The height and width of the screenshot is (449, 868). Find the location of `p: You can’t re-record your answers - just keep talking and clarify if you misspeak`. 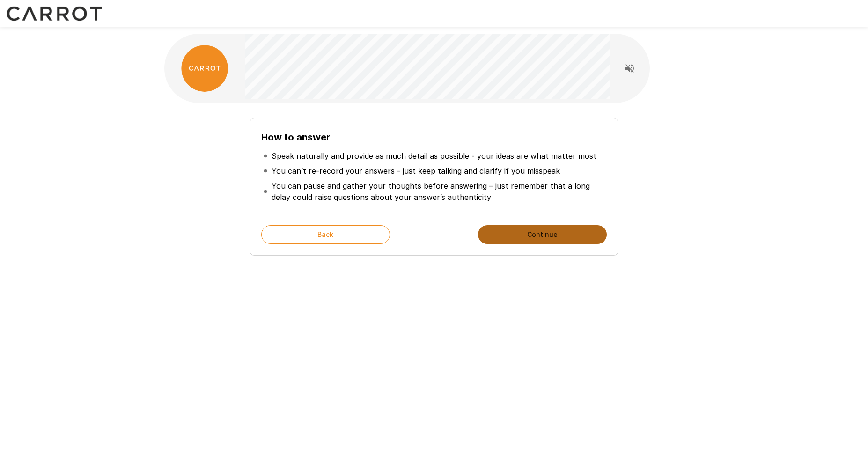

p: You can’t re-record your answers - just keep talking and clarify if you misspeak is located at coordinates (416, 171).